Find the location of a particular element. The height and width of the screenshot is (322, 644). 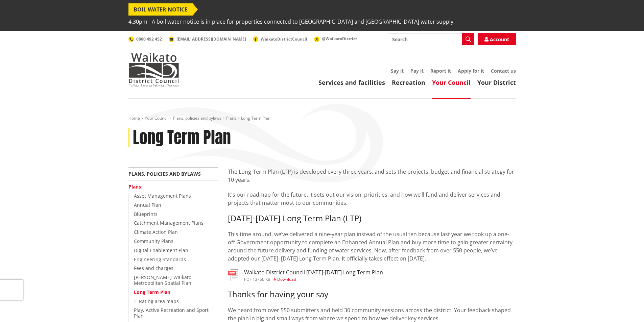

a: Home is located at coordinates (135, 118).